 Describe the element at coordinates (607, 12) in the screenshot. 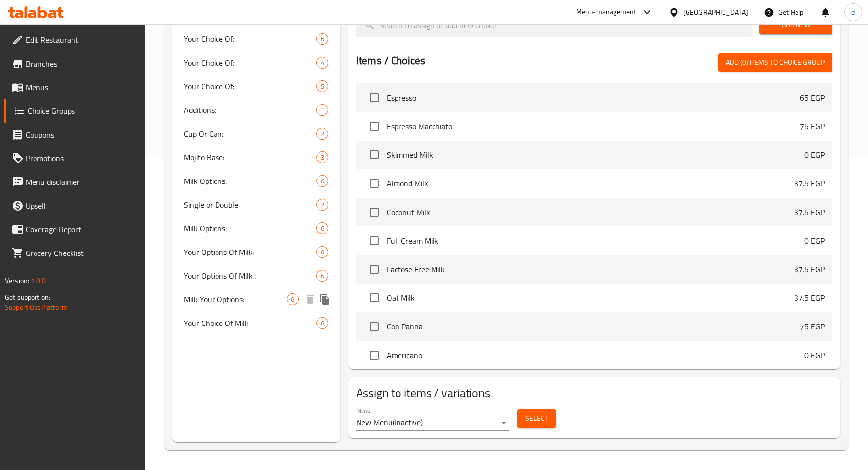

I see `div: Menu-management` at that location.